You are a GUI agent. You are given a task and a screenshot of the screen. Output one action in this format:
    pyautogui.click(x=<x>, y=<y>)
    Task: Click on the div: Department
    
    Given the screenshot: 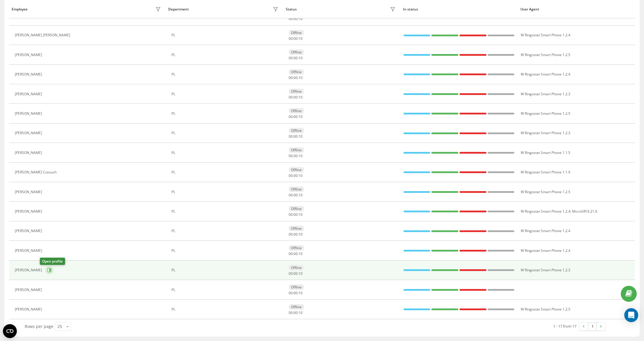 What is the action you would take?
    pyautogui.click(x=178, y=9)
    